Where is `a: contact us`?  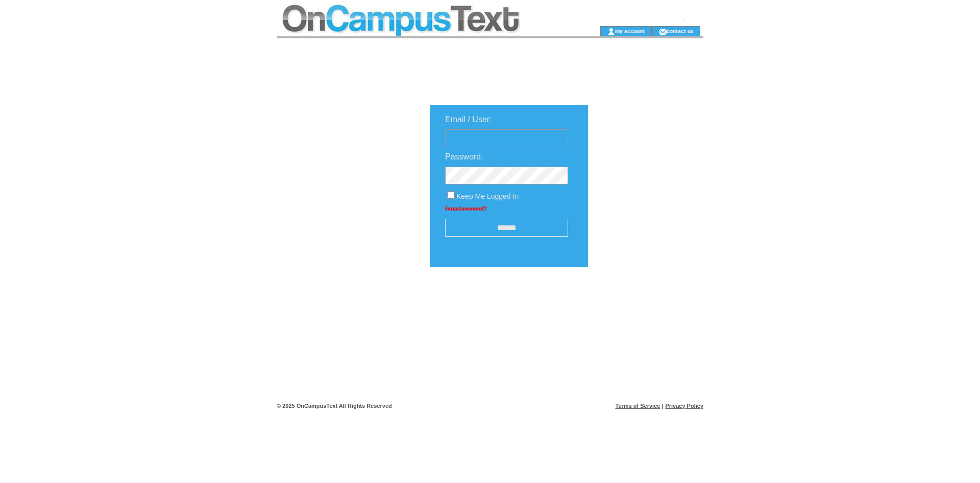
a: contact us is located at coordinates (680, 31).